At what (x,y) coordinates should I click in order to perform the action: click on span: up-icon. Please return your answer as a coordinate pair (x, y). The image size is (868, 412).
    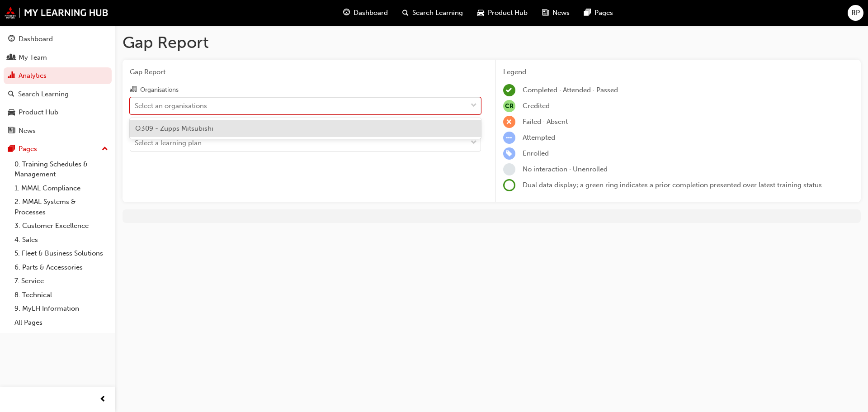
    Looking at the image, I should click on (105, 149).